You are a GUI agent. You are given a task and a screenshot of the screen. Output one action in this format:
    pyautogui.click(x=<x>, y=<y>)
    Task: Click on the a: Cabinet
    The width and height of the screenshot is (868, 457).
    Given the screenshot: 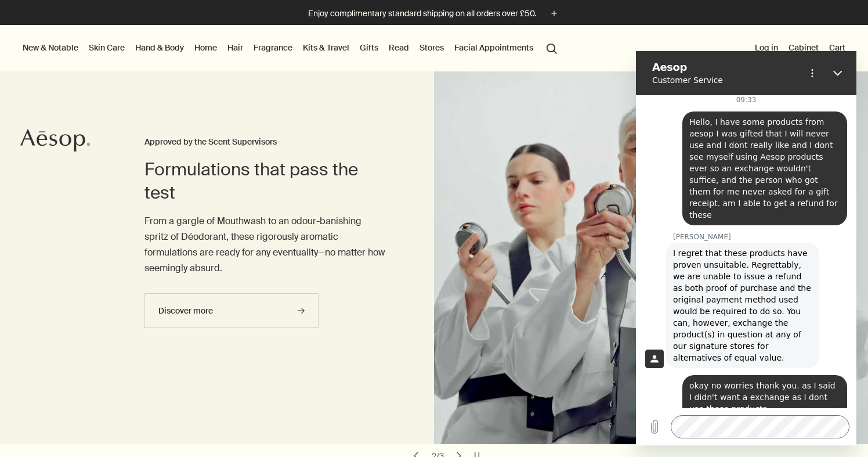 What is the action you would take?
    pyautogui.click(x=803, y=47)
    